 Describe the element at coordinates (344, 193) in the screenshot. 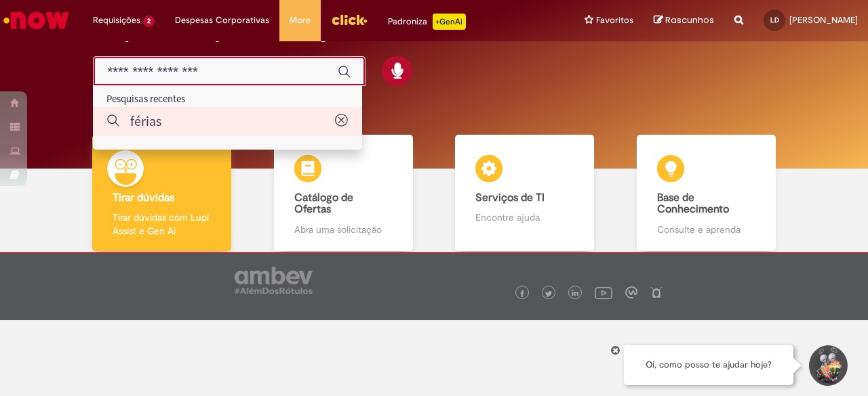

I see `a: Catálogo de Ofertas Abra uma solicitação` at that location.